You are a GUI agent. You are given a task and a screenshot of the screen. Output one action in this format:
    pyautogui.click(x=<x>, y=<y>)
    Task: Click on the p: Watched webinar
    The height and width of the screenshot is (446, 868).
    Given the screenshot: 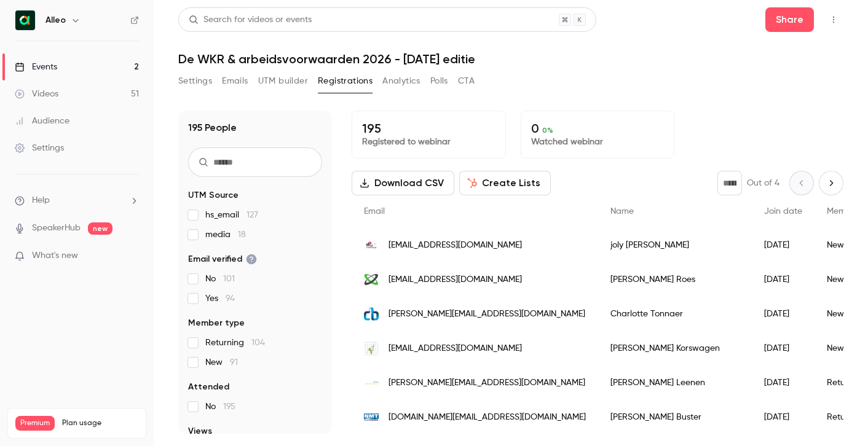 What is the action you would take?
    pyautogui.click(x=597, y=142)
    